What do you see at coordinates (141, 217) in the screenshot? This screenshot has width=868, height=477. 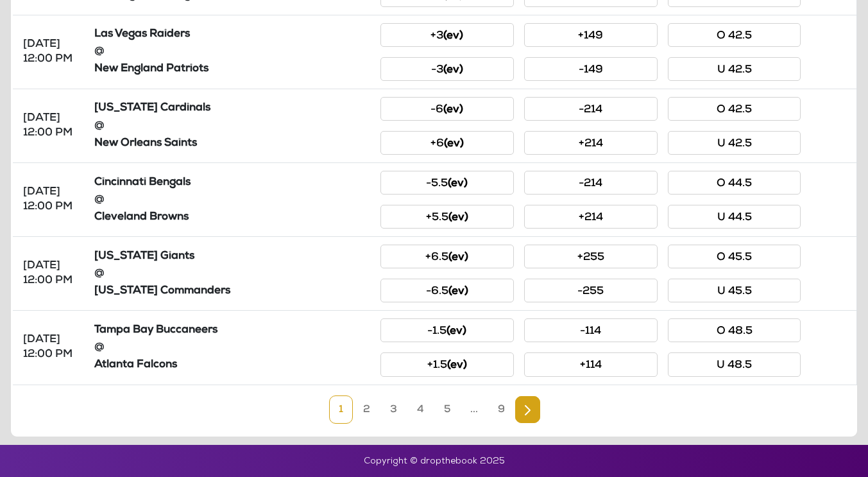 I see `strong: Cleveland Browns` at bounding box center [141, 217].